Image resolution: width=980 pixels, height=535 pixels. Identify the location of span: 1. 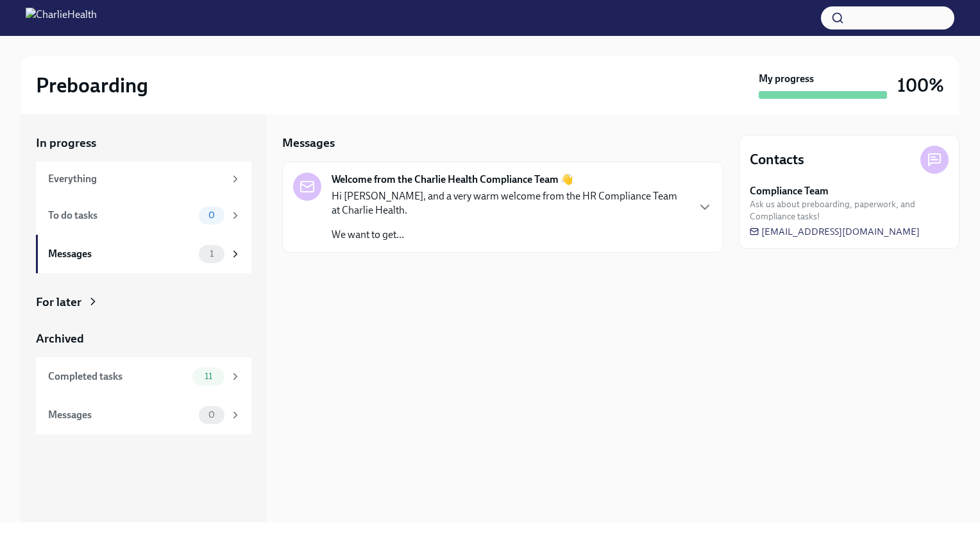
(212, 254).